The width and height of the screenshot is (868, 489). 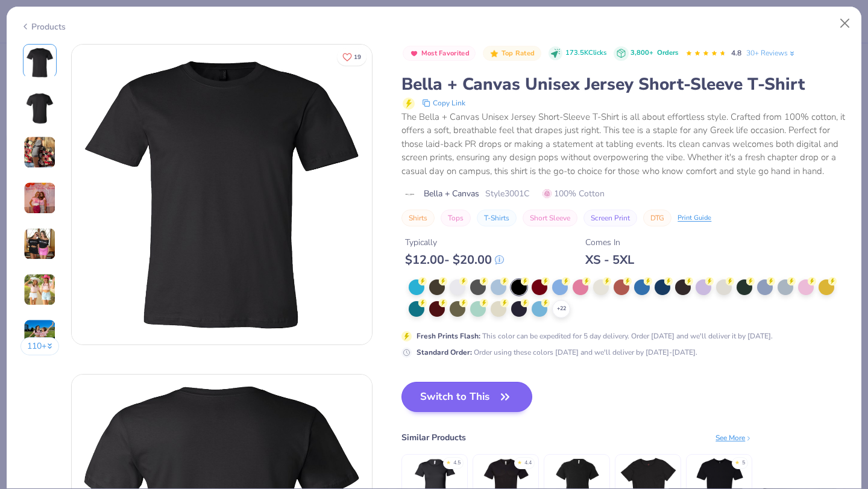 What do you see at coordinates (743, 463) in the screenshot?
I see `div: 5` at bounding box center [743, 463].